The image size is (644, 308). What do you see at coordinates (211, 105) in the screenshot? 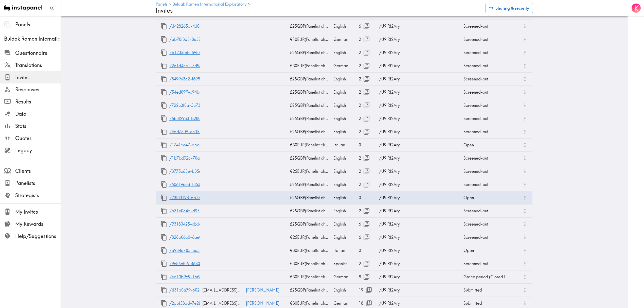
I see `a: /722c3f0a-5c73-4544-acd2-66d9218cb522` at bounding box center [211, 105].